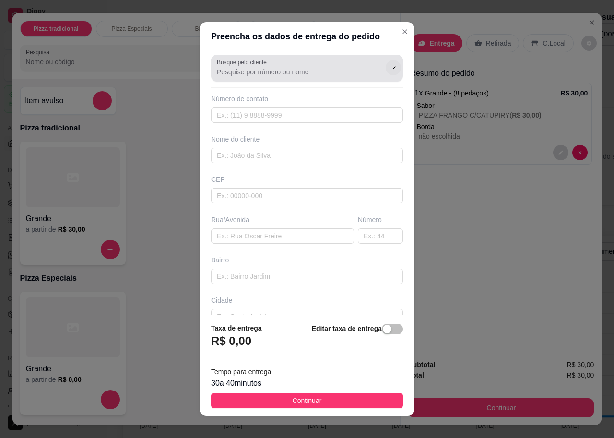 Image resolution: width=614 pixels, height=438 pixels. What do you see at coordinates (307, 276) in the screenshot?
I see `input: Ex.: Bairro Jardim` at bounding box center [307, 276].